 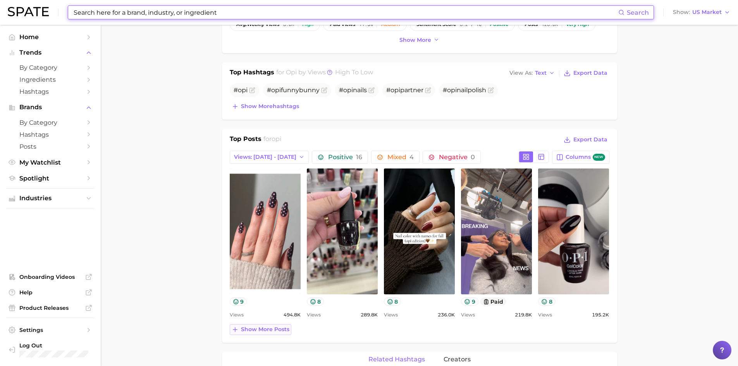 What do you see at coordinates (50, 277) in the screenshot?
I see `a: Onboarding Videos` at bounding box center [50, 277].